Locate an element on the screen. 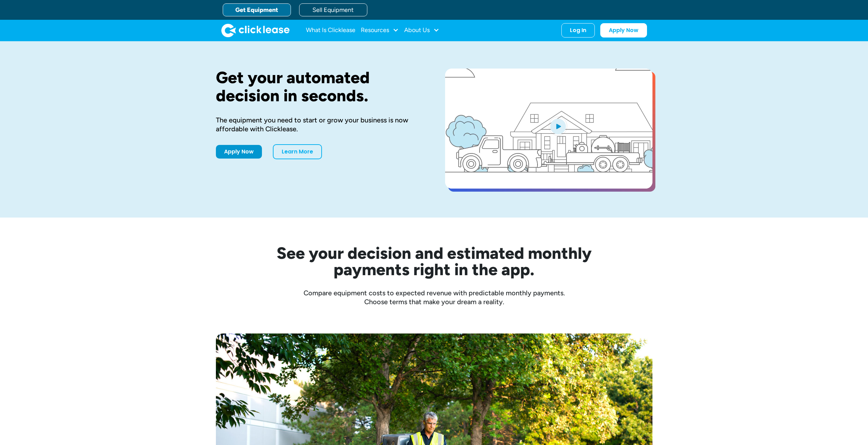  div: The equipment you need to start or grow your business is now affordable with Clicklease. is located at coordinates (320, 124).